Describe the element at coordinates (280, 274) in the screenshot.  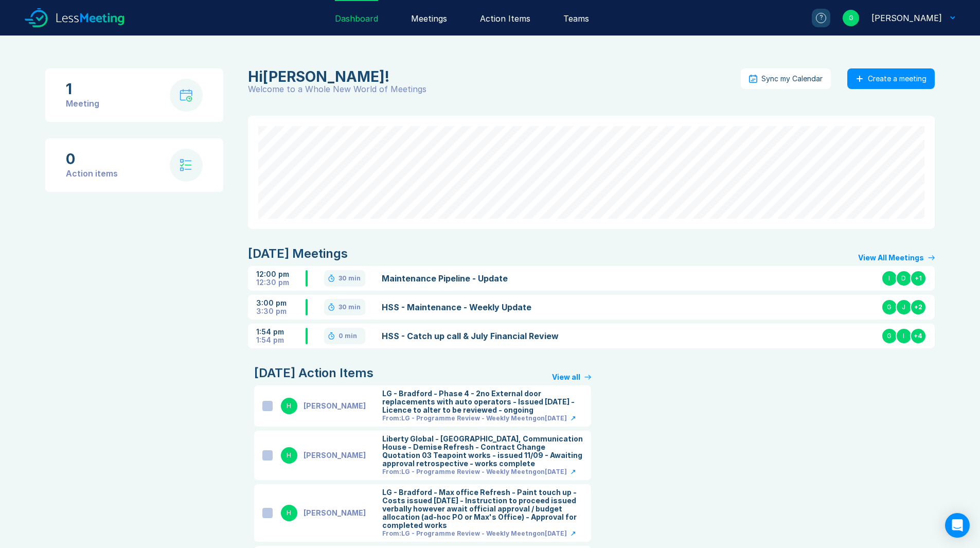
I see `div: 12:00 pm` at that location.